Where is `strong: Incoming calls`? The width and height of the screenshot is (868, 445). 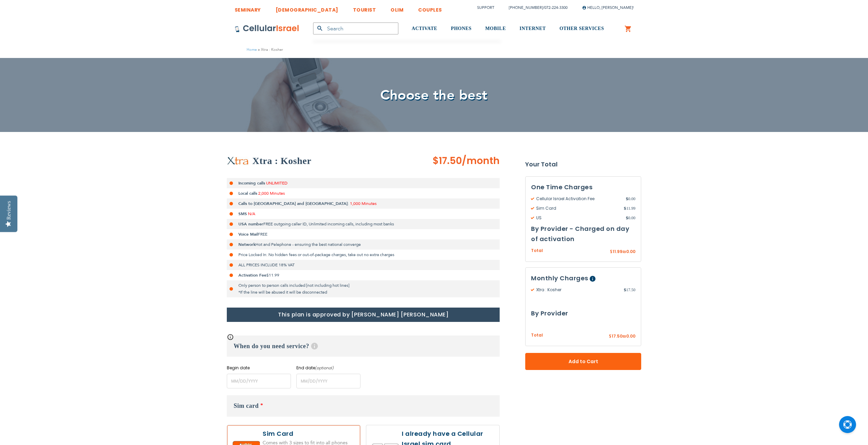
strong: Incoming calls is located at coordinates (252, 183).